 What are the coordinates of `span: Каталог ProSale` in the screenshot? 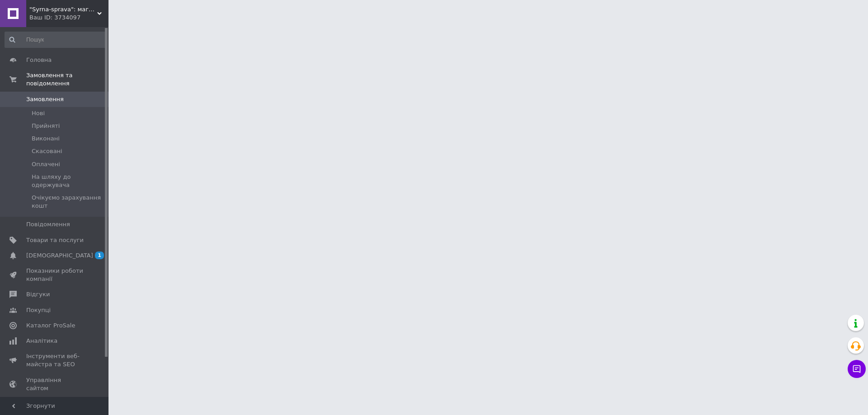 It's located at (51, 326).